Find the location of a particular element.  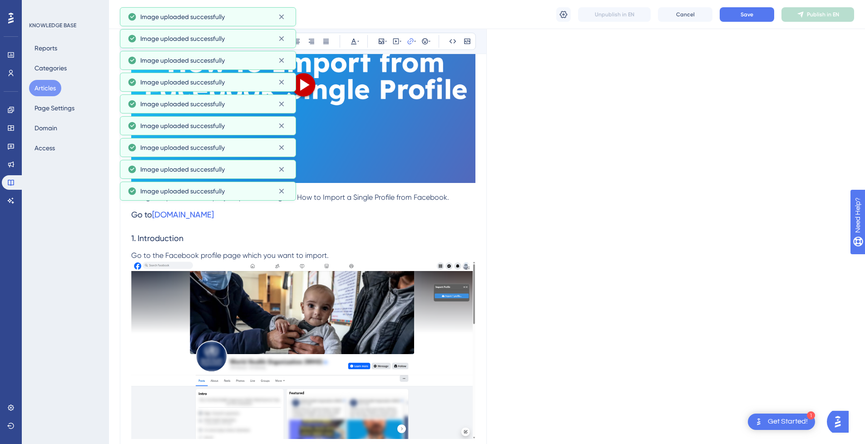

span: Publish in EN is located at coordinates (823, 15).